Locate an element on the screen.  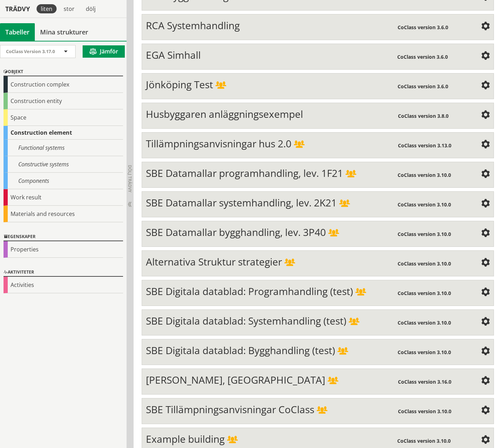
div: stor is located at coordinates (69, 9).